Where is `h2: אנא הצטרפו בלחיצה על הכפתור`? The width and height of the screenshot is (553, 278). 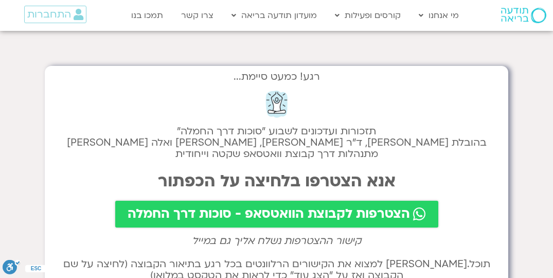
h2: אנא הצטרפו בלחיצה על הכפתור is located at coordinates (276, 181).